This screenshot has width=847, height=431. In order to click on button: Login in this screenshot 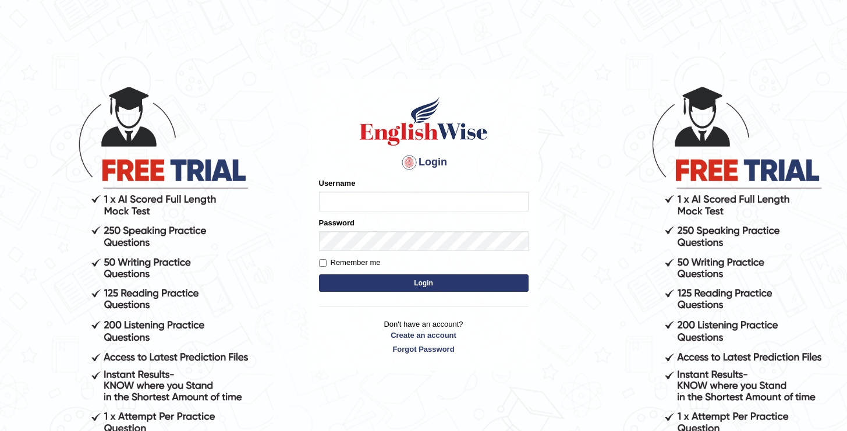, I will do `click(424, 283)`.